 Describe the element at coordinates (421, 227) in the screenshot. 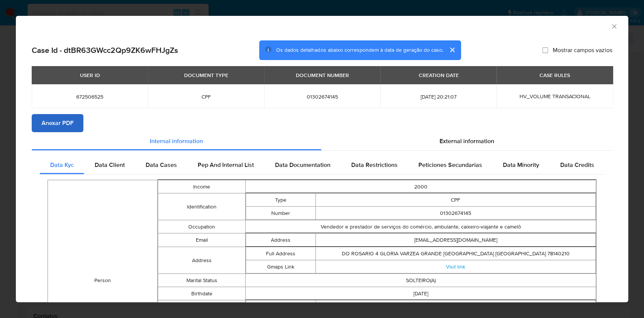

I see `td: Vendedor e prestador de serviços do comércio, ambulante, caixeiro-viajante e camelô` at that location.